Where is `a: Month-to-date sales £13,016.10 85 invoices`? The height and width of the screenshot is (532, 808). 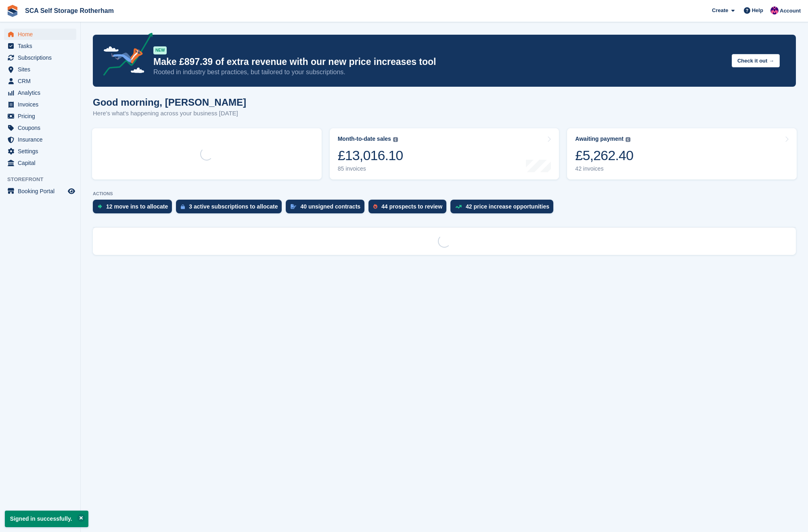 a: Month-to-date sales £13,016.10 85 invoices is located at coordinates (444, 154).